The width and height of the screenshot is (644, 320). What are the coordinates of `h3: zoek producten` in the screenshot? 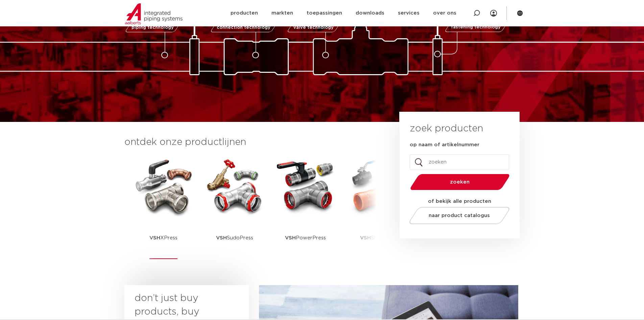 It's located at (447, 128).